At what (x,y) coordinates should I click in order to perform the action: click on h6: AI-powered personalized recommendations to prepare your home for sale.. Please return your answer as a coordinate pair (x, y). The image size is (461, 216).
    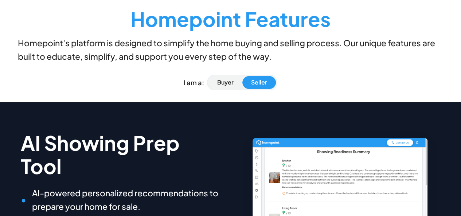
    Looking at the image, I should click on (121, 200).